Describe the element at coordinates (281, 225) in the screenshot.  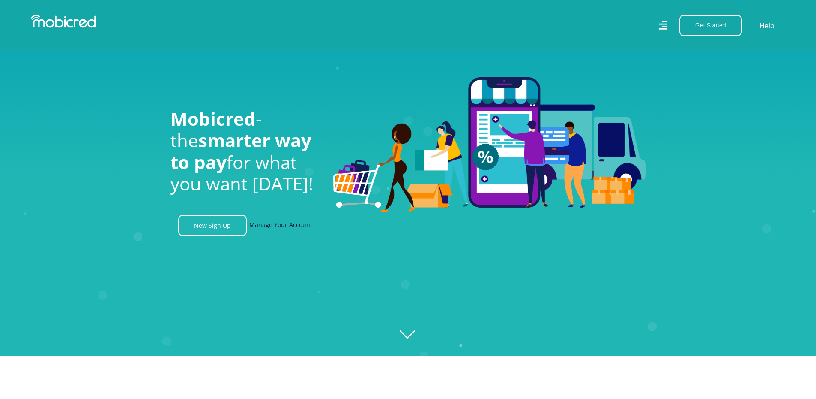
I see `a: Manage Your Account` at that location.